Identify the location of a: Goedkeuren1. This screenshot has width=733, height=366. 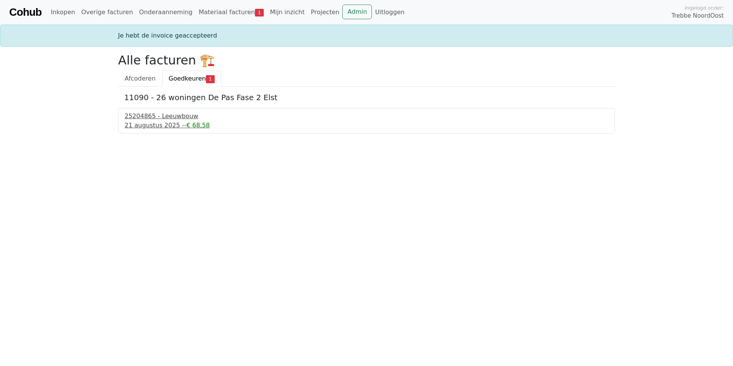
(192, 79).